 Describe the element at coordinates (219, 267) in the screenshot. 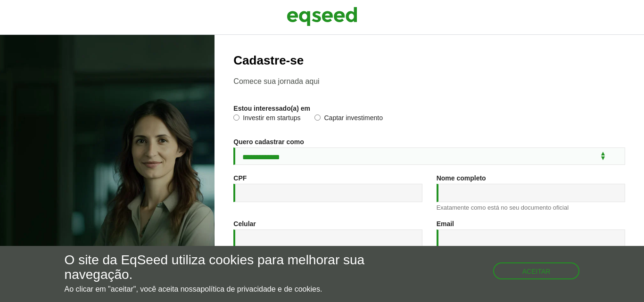

I see `h5: O site da EqSeed utiliza cookies para melhorar sua navegação.` at that location.